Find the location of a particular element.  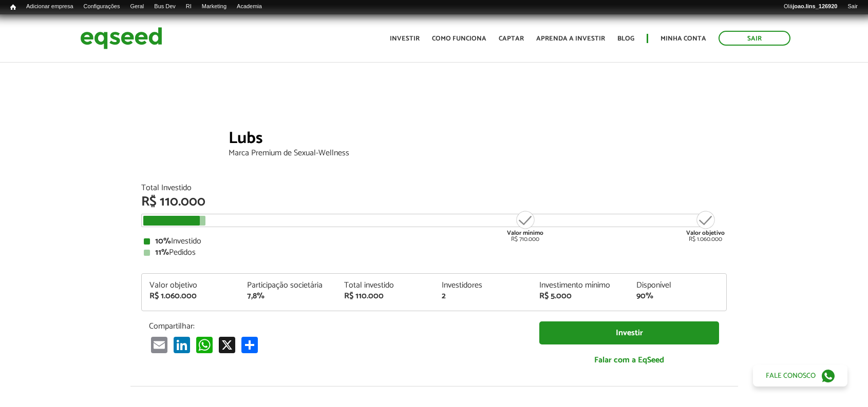

strong: joao.lins_126920 is located at coordinates (814, 6).